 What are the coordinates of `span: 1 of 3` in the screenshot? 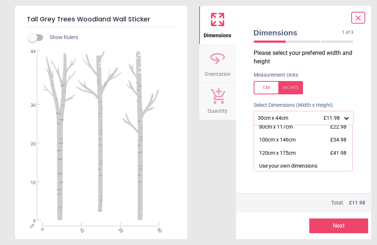 It's located at (348, 32).